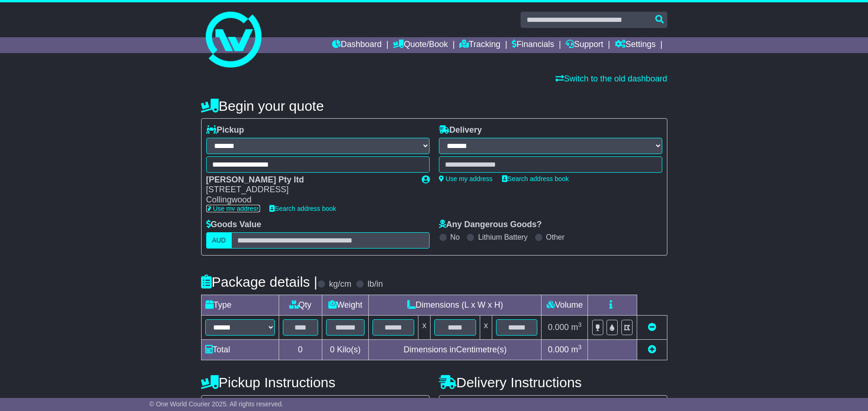 This screenshot has width=868, height=411. Describe the element at coordinates (234, 225) in the screenshot. I see `label: Goods Value` at that location.